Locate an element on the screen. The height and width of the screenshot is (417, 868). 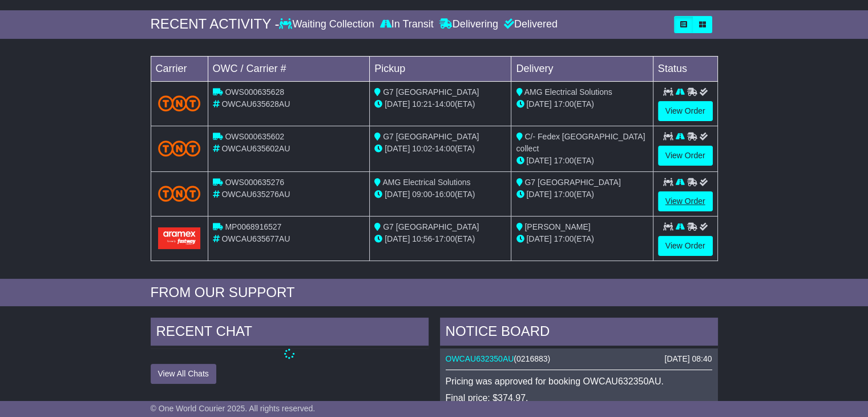
span: OWCAU635628AU is located at coordinates (256, 104).